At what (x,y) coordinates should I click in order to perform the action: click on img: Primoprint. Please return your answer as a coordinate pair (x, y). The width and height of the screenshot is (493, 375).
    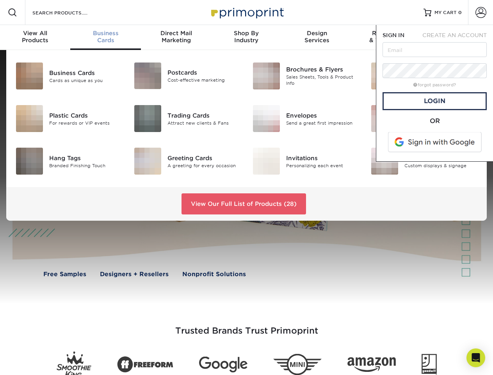
    Looking at the image, I should click on (247, 12).